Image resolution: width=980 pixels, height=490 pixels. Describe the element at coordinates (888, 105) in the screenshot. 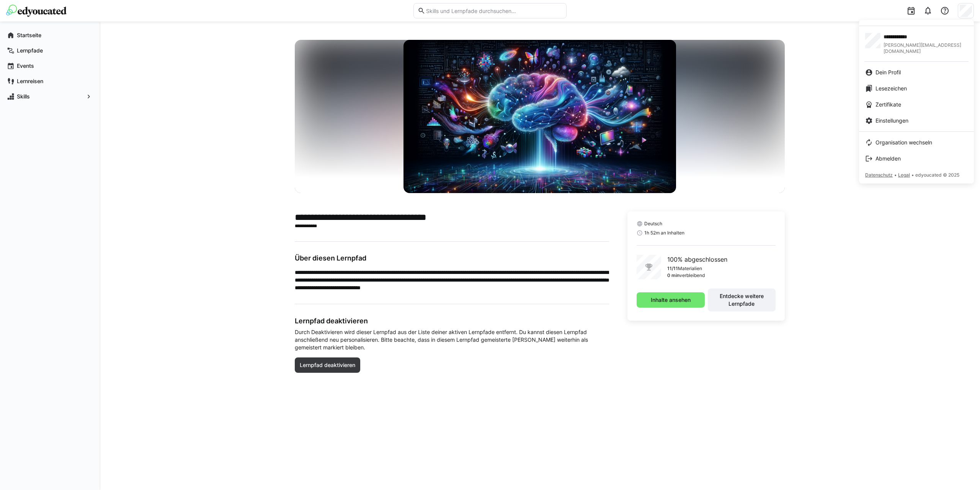

I see `span: Zertifikate` at that location.